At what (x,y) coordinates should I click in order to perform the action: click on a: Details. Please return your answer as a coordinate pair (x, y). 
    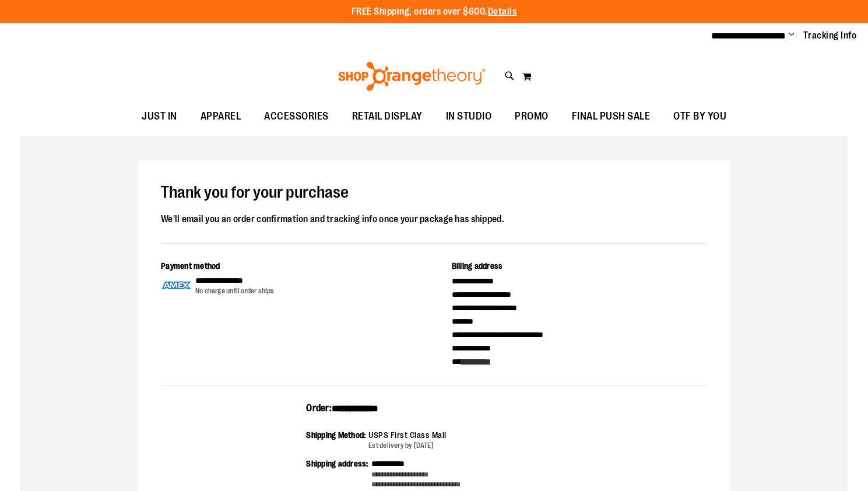
    Looking at the image, I should click on (503, 12).